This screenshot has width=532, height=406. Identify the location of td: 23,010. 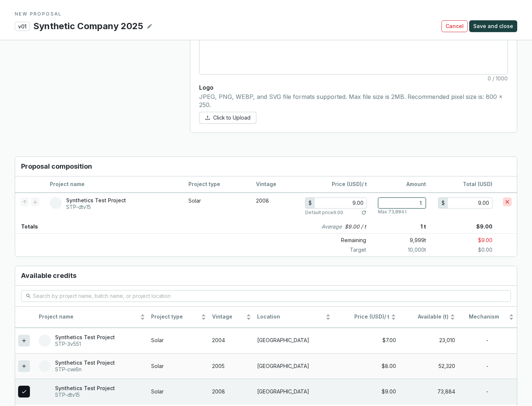
(429, 340).